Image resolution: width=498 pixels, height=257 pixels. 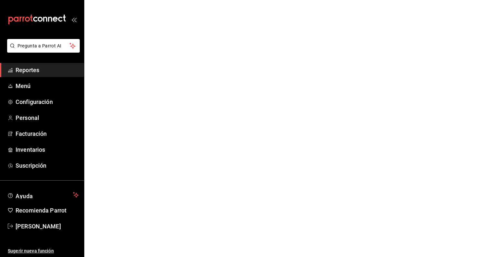 What do you see at coordinates (47, 165) in the screenshot?
I see `span: Suscripción` at bounding box center [47, 165].